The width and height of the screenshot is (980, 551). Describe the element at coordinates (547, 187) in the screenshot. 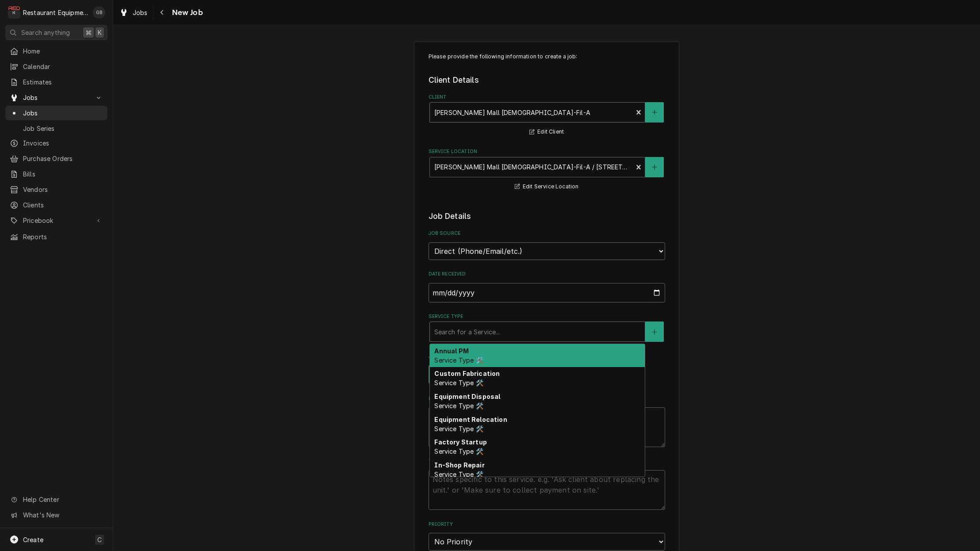

I see `button: Edit Service Location` at that location.